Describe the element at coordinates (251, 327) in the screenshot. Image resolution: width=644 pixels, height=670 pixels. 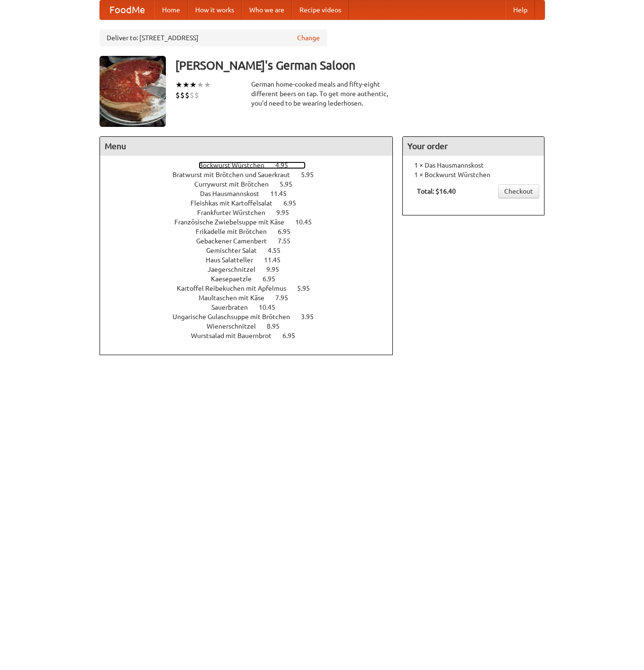
I see `a: Wienerschnitzel 8.95` at that location.